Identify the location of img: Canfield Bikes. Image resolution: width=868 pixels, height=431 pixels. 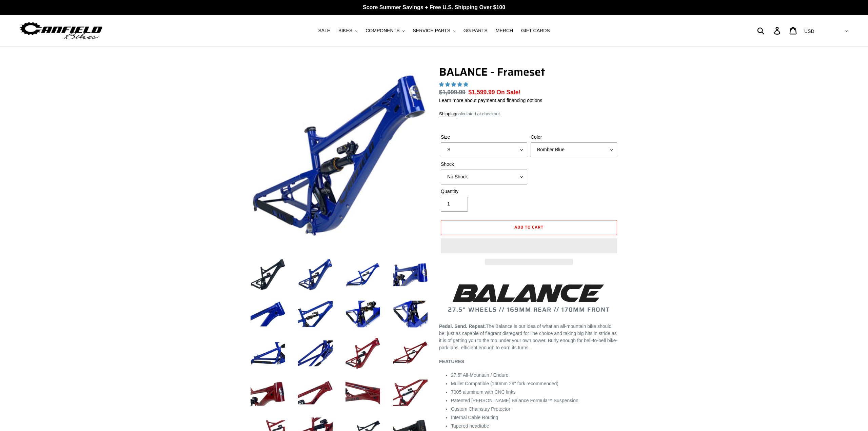
(61, 31).